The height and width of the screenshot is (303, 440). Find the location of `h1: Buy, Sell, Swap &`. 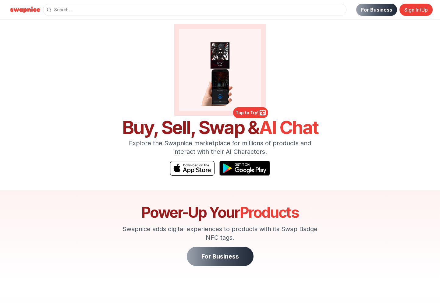

h1: Buy, Sell, Swap & is located at coordinates (220, 127).